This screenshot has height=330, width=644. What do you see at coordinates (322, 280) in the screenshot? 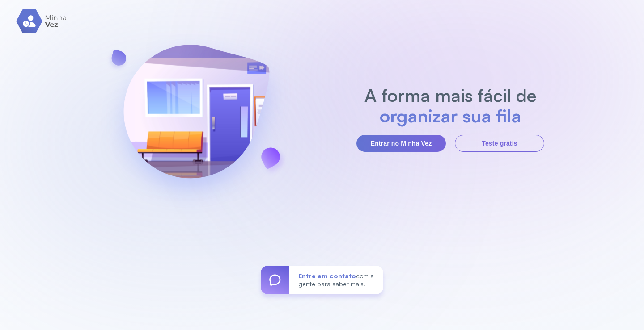
I see `a: Entre em contatocom a gente para saber mais!` at bounding box center [322, 280].